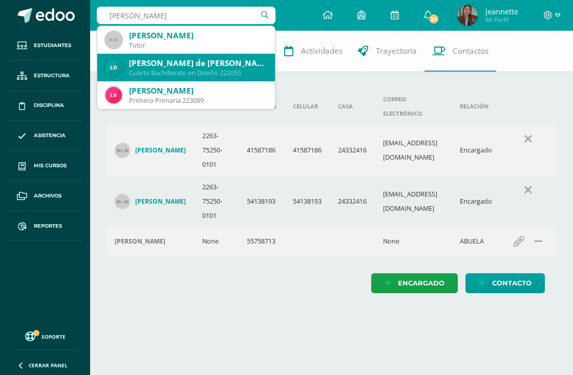 This screenshot has width=573, height=375. What do you see at coordinates (48, 226) in the screenshot?
I see `span: Reportes` at bounding box center [48, 226].